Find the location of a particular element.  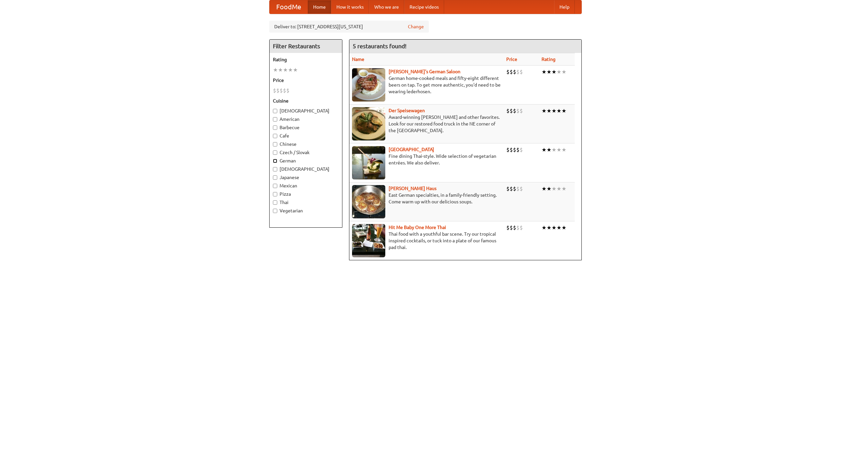

img: speisewagen.jpg is located at coordinates (369, 124).